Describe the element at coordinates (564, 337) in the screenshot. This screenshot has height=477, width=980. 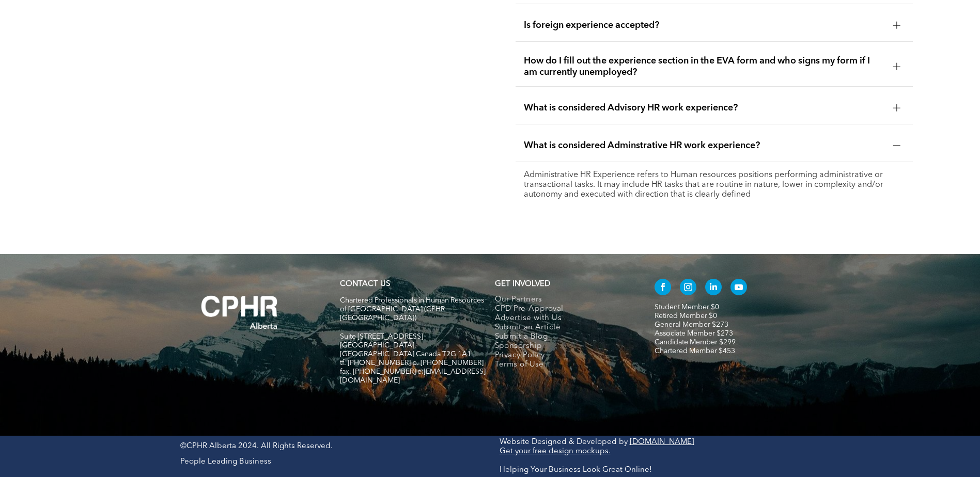
I see `a: Submit a Blog` at that location.